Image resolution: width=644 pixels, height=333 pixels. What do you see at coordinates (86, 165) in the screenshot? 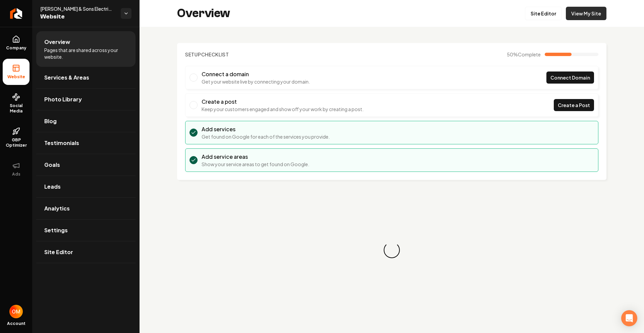
I see `a: Goals` at bounding box center [86, 165].